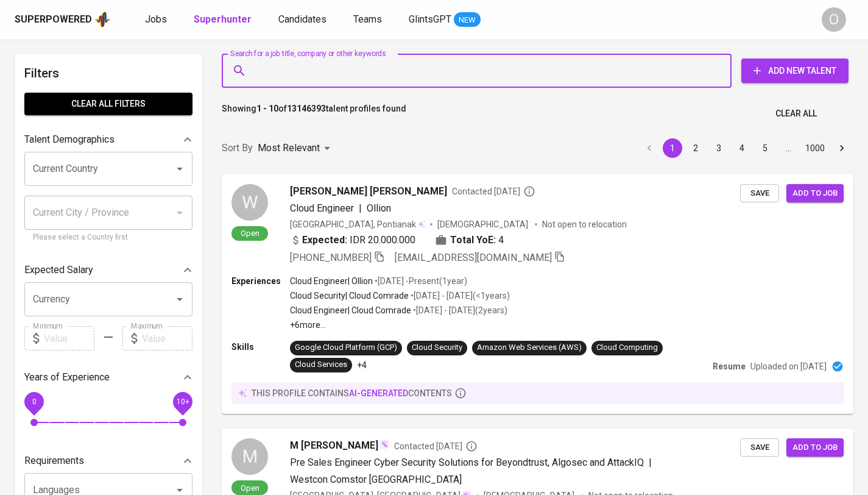 The width and height of the screenshot is (868, 495). What do you see at coordinates (157, 19) in the screenshot?
I see `a: Jobs` at bounding box center [157, 19].